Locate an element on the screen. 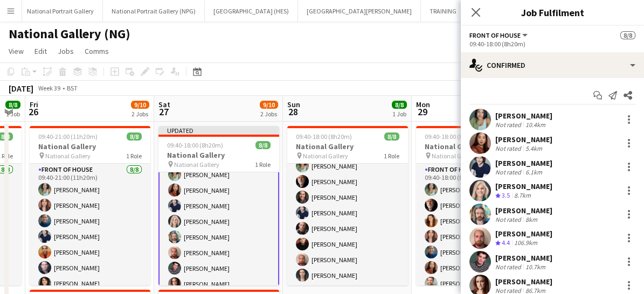  a: Comms is located at coordinates (96, 51).